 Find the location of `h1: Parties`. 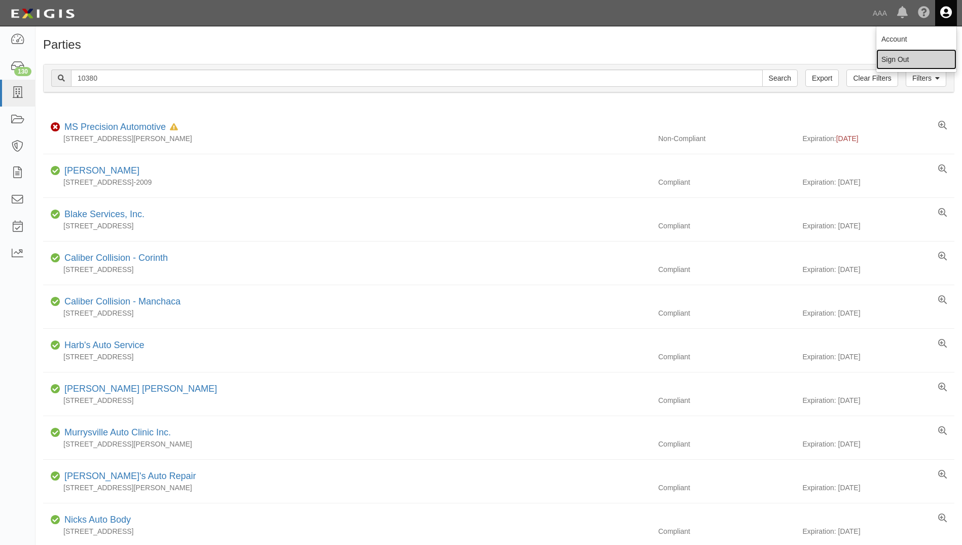

h1: Parties is located at coordinates (499, 45).